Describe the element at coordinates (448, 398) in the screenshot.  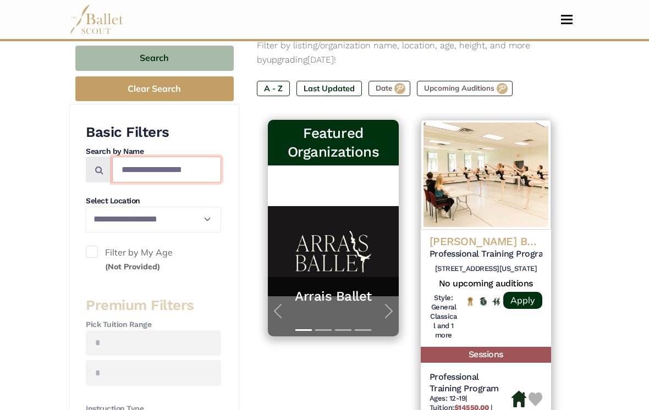
I see `span: Ages: 12-19` at that location.